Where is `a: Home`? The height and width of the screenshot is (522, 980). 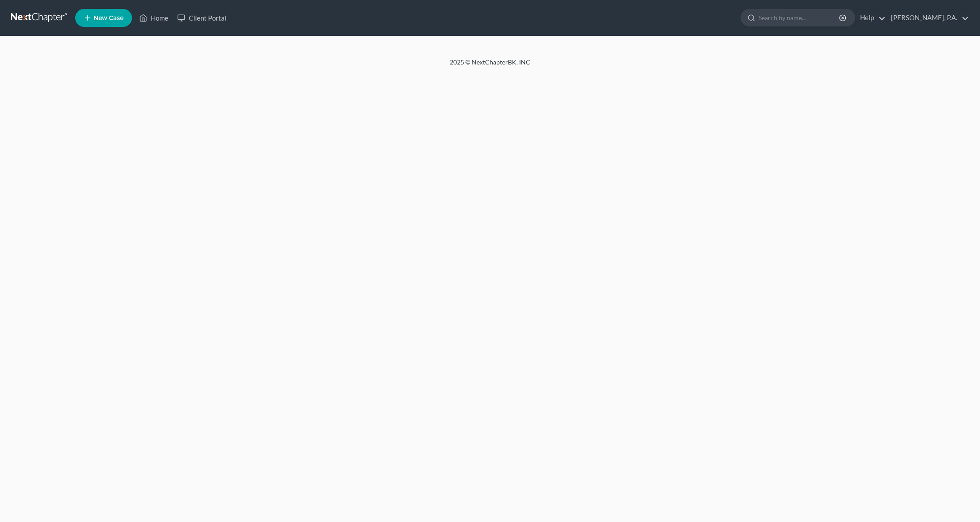 a: Home is located at coordinates (153, 18).